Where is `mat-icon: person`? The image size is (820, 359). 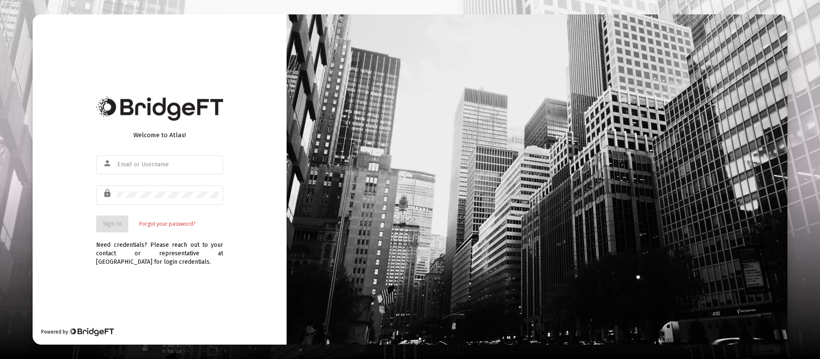
mat-icon: person is located at coordinates (108, 163).